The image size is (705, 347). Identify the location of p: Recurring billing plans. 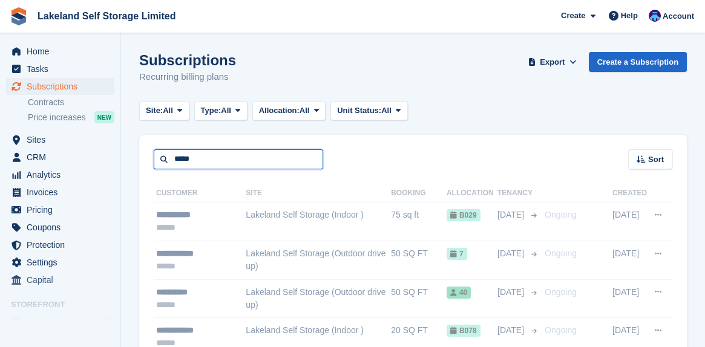
(187, 77).